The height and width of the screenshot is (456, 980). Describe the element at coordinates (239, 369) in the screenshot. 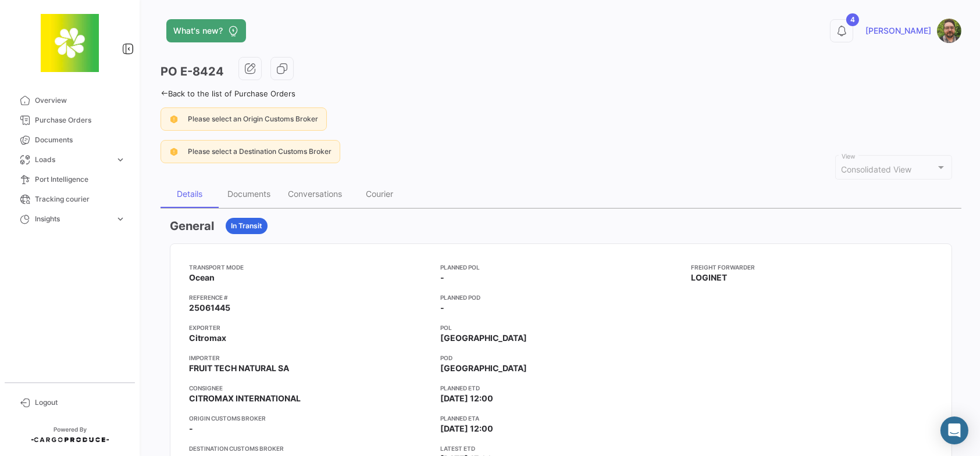

I see `span: FRUIT TECH NATURAL SA` at that location.